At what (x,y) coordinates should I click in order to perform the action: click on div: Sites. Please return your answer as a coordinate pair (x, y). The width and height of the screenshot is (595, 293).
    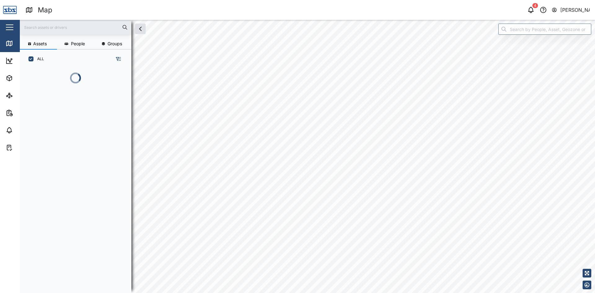
    Looking at the image, I should click on (24, 95).